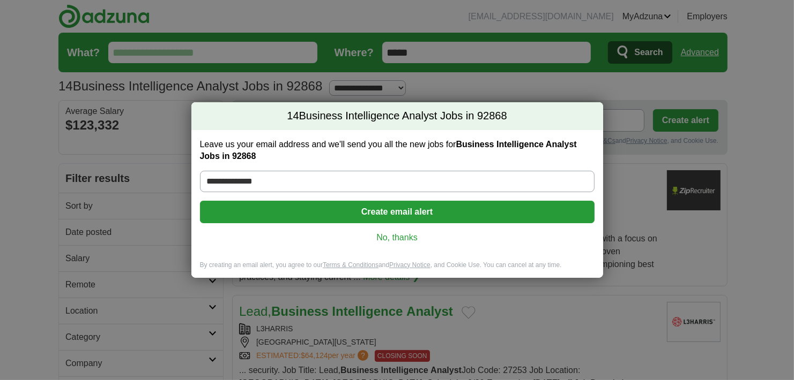 This screenshot has height=380, width=794. I want to click on a: Privacy Notice, so click(409, 265).